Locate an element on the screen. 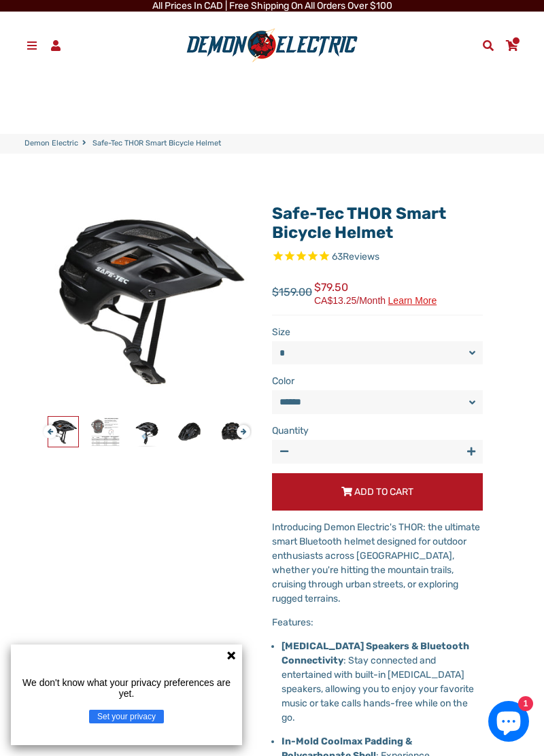 The image size is (544, 756). span: $159.00 is located at coordinates (292, 293).